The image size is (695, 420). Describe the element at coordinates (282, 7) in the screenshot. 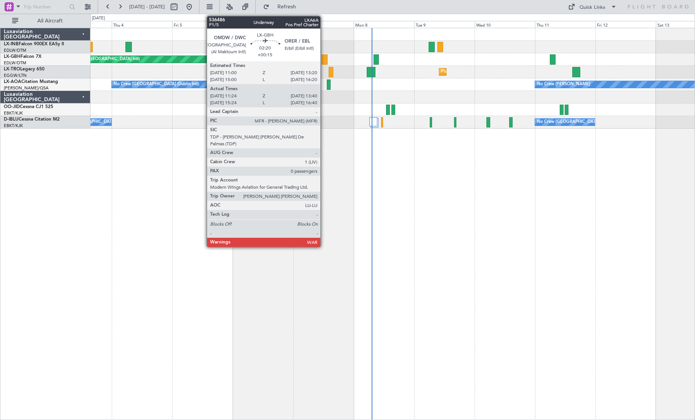

I see `button: Refresh` at that location.